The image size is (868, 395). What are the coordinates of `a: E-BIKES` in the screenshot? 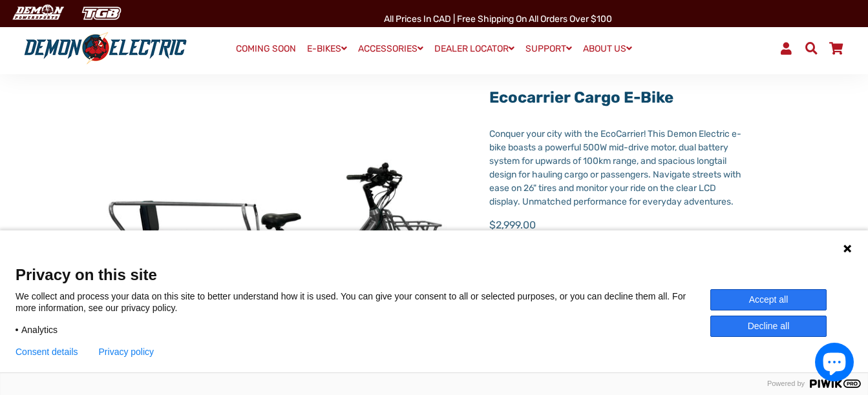 It's located at (327, 48).